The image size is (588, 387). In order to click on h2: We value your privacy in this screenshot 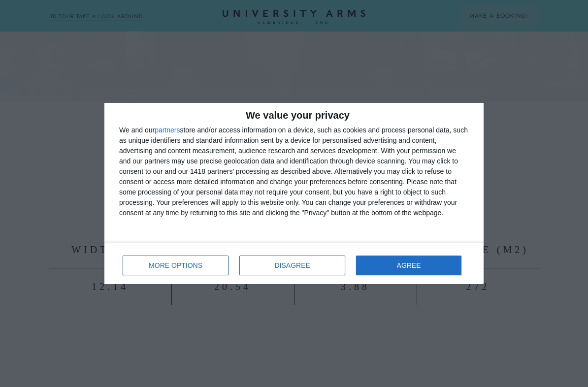, I will do `click(294, 115)`.